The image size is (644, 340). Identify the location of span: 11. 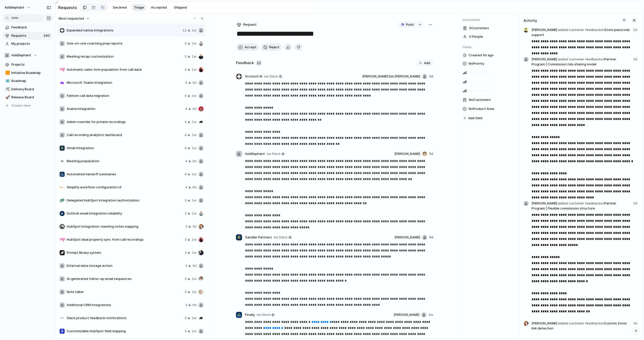
(259, 63).